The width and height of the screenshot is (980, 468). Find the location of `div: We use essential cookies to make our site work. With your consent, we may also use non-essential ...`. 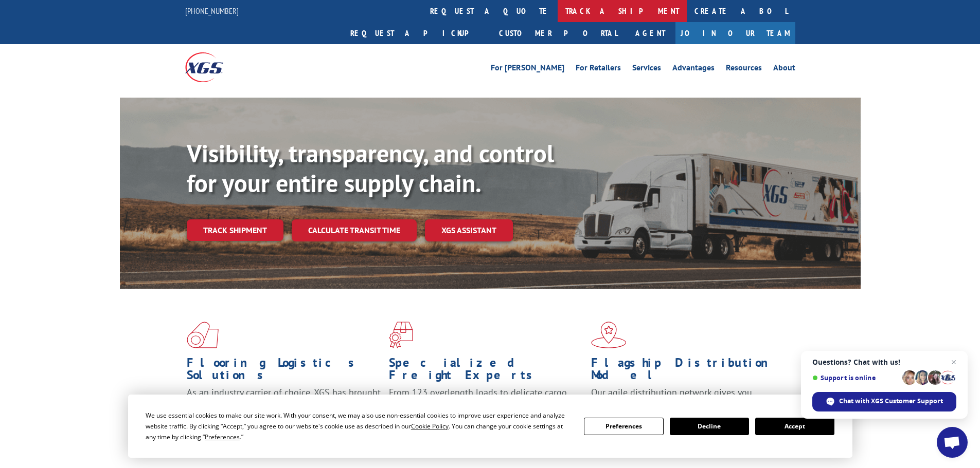

div: We use essential cookies to make our site work. With your consent, we may also use non-essential ... is located at coordinates (358, 426).